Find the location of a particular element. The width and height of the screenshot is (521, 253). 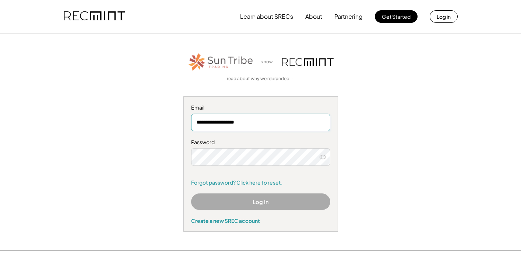

button: Learn about SRECs is located at coordinates (267, 17).